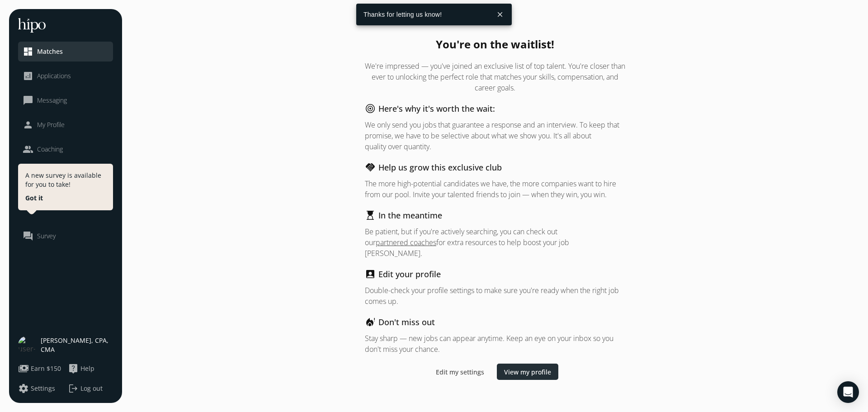 Image resolution: width=868 pixels, height=412 pixels. Describe the element at coordinates (65, 100) in the screenshot. I see `a: chat_bubble_outlineMessaging` at that location.